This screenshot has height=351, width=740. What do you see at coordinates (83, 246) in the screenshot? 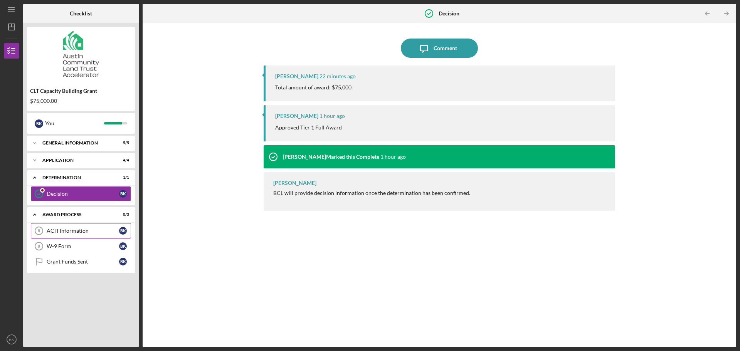
I see `div: W-9 Form` at bounding box center [83, 246].